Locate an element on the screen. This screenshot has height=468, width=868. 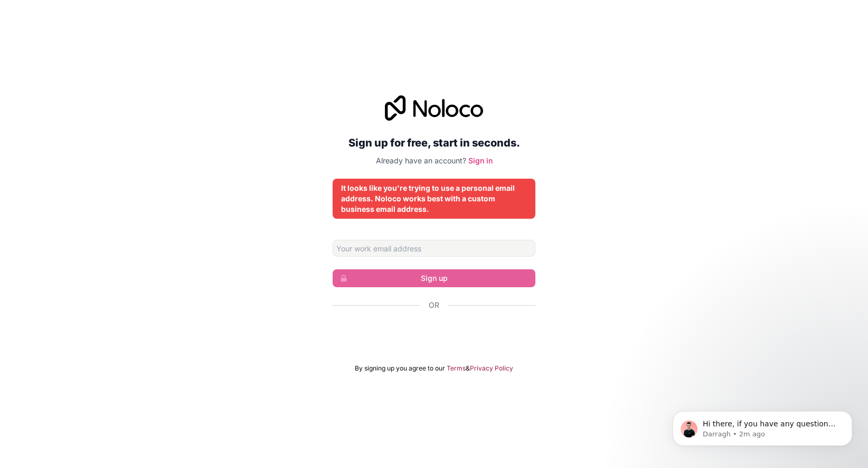
div: It looks like you're trying to use a personal email address. Noloco works best with a custom busi... is located at coordinates (434, 199).